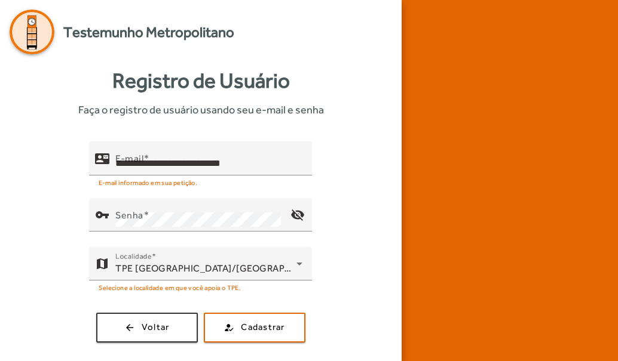  What do you see at coordinates (147, 328) in the screenshot?
I see `button: Voltar` at bounding box center [147, 328].